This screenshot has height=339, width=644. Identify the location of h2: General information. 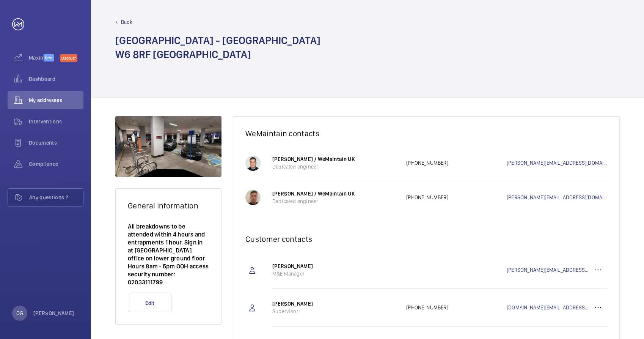
(168, 205).